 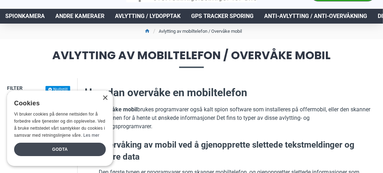 I want to click on h2: Hvordan overvåke en mobiltelefon, so click(x=231, y=93).